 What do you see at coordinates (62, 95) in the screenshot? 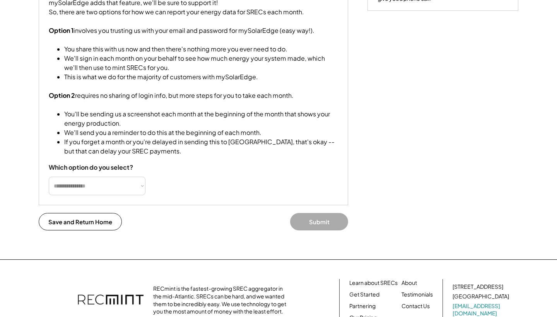
I see `strong: Option 2` at bounding box center [62, 95].